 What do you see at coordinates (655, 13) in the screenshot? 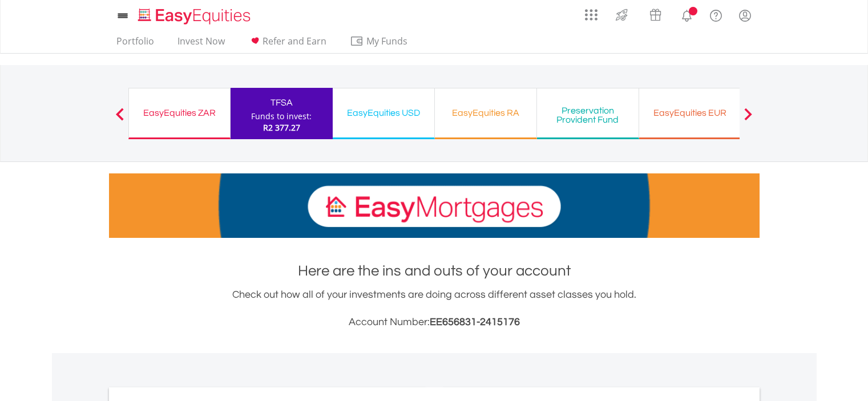
I see `a: Vouchers` at bounding box center [655, 13].